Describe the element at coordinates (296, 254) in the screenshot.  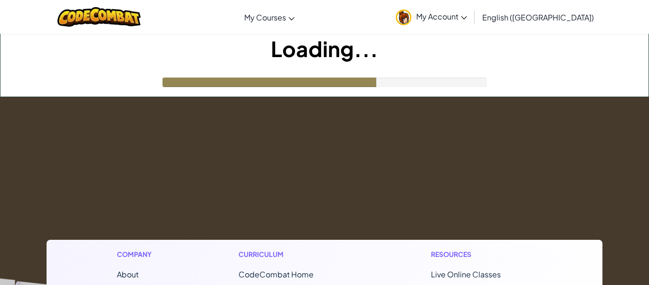
I see `h1: Curriculum` at that location.